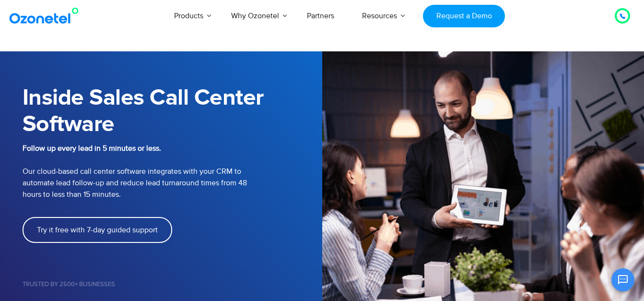 The width and height of the screenshot is (644, 301). I want to click on h5: Trusted by 2500+ Businesses, so click(172, 284).